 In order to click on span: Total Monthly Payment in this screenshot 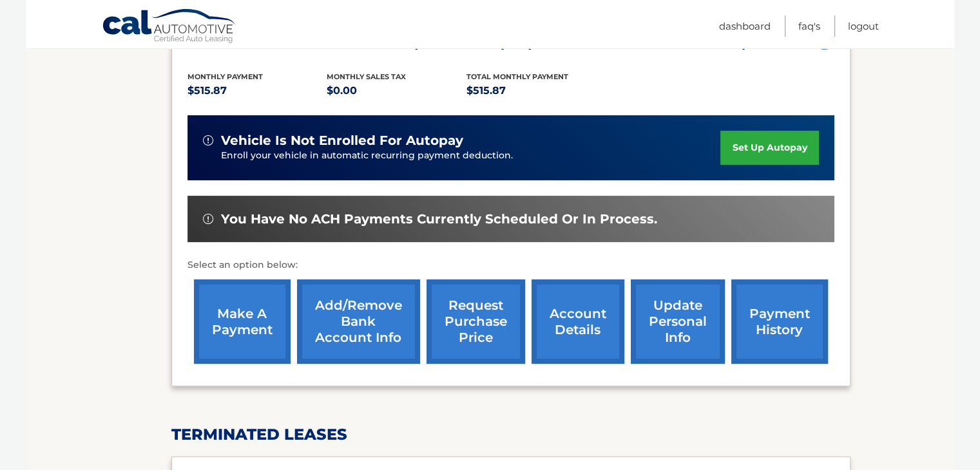, I will do `click(517, 76)`.